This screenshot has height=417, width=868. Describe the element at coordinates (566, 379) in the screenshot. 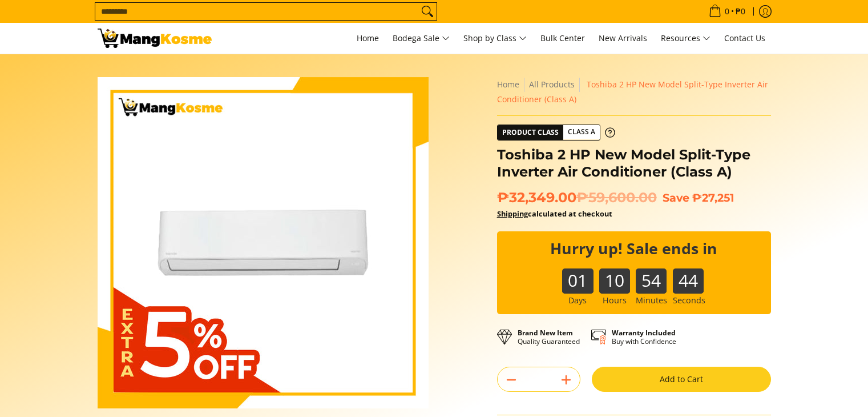

I see `button: Add` at that location.